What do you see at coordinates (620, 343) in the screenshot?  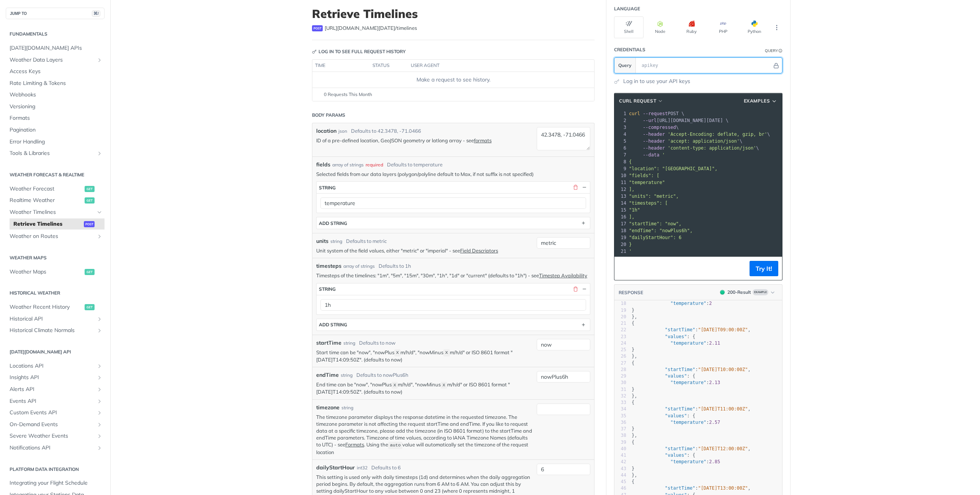 I see `div: 24` at bounding box center [620, 343].